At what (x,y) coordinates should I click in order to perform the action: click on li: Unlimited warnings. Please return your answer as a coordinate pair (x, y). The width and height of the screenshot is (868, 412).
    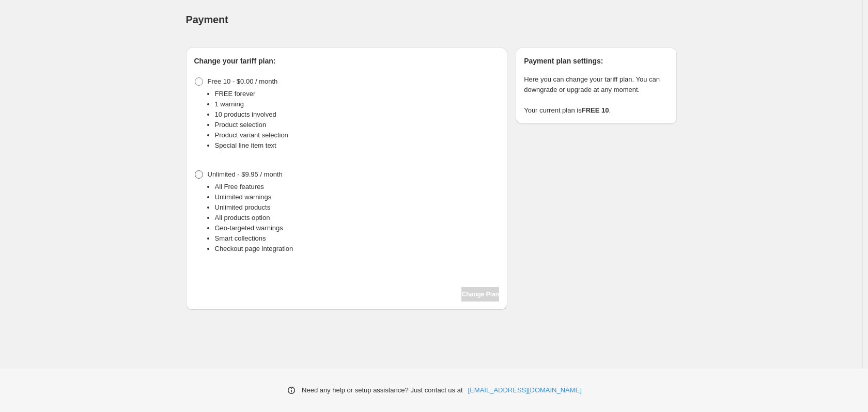
    Looking at the image, I should click on (357, 197).